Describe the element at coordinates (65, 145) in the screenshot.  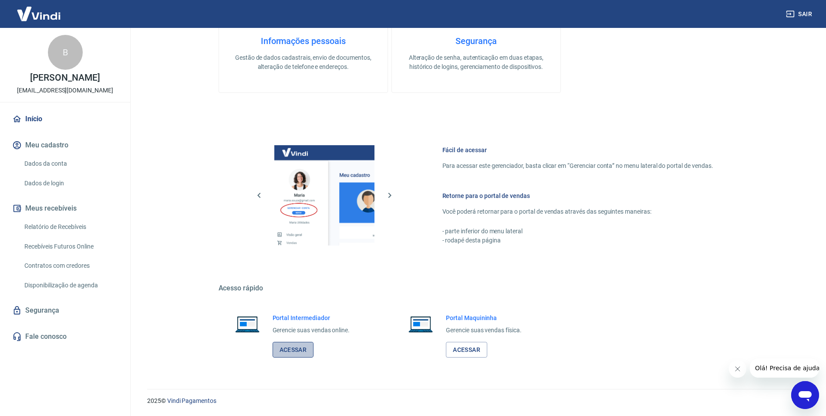
I see `button: Meu cadastro` at that location.